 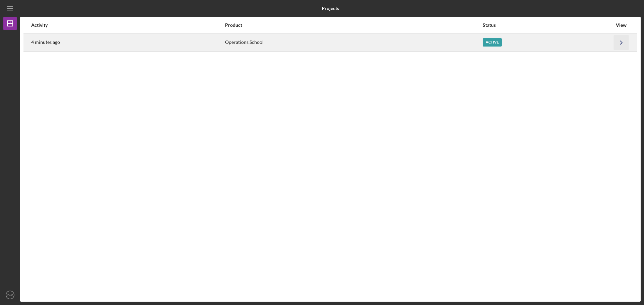 What do you see at coordinates (128, 25) in the screenshot?
I see `div: Activity` at bounding box center [128, 25].